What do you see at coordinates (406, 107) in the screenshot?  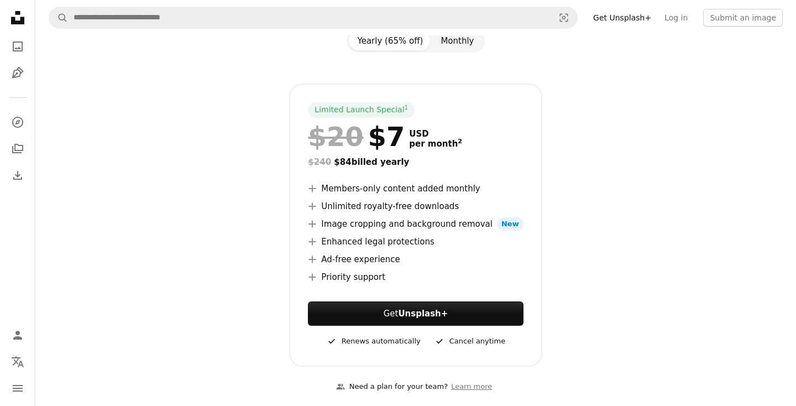 I see `sup: 1` at bounding box center [406, 107].